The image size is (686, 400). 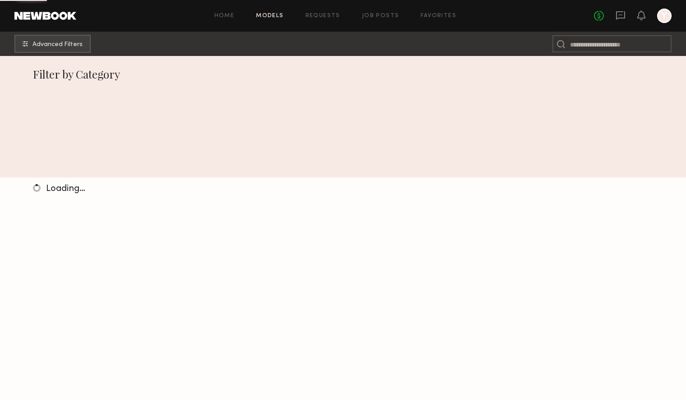 I want to click on div: Filter by Category, so click(x=343, y=74).